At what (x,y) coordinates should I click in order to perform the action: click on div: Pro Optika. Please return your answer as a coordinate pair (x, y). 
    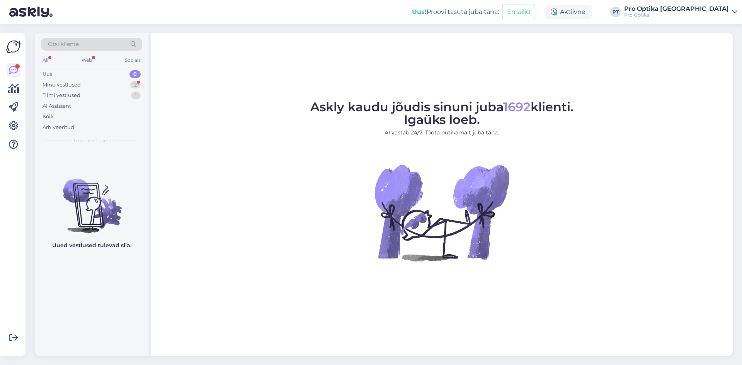
    Looking at the image, I should click on (676, 15).